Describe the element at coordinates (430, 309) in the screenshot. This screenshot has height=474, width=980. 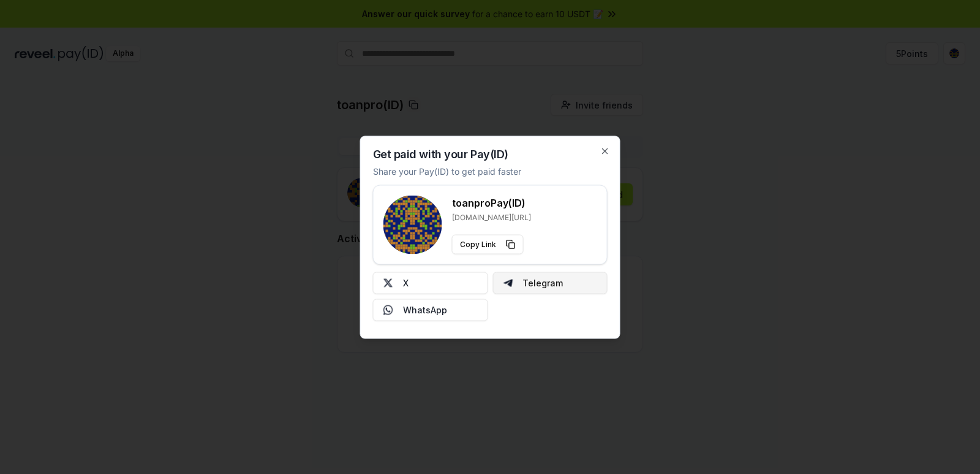
I see `button: WhatsApp` at that location.